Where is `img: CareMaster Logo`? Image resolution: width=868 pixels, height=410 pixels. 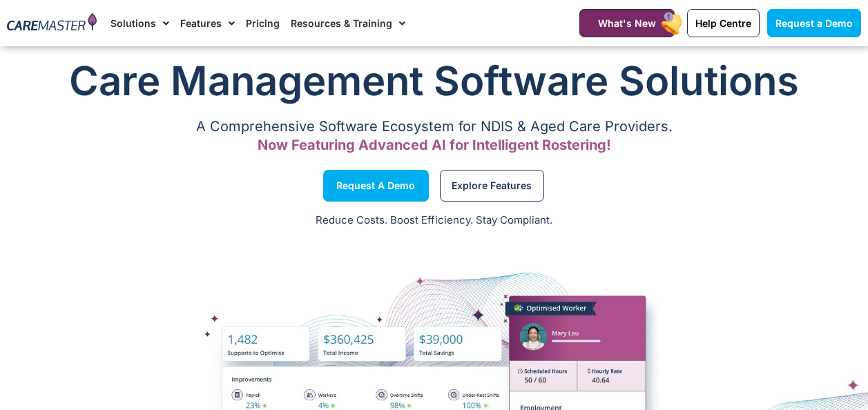 img: CareMaster Logo is located at coordinates (51, 23).